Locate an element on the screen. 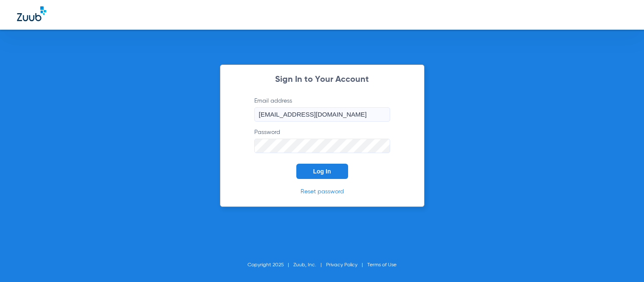  a: Privacy Policy is located at coordinates (342, 265).